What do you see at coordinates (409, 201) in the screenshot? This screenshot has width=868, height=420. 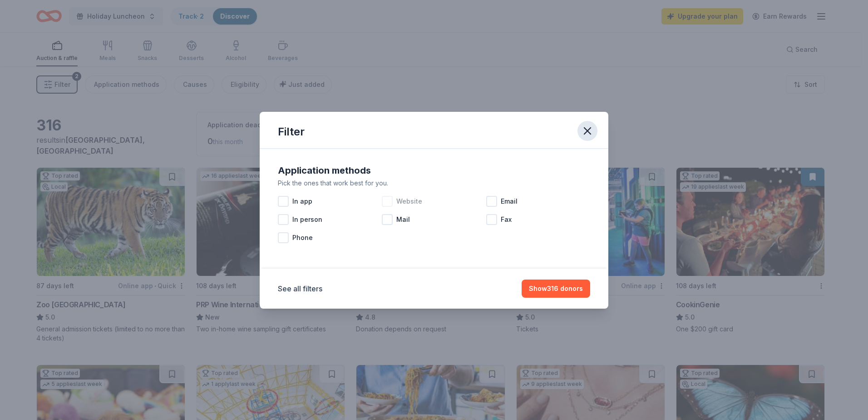 I see `span: Website` at bounding box center [409, 201].